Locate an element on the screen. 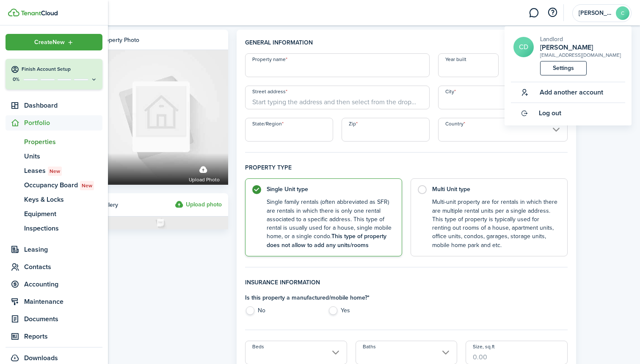 Image resolution: width=640 pixels, height=364 pixels. control-radio-card-description: Single family rentals (often abbreviated as SFR) are rentals in which there is only one rental as... is located at coordinates (330, 224).